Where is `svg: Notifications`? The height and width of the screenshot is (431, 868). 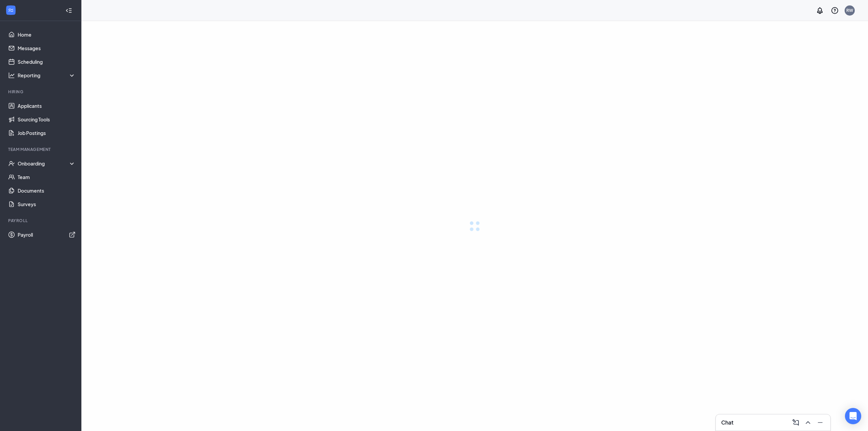
svg: Notifications is located at coordinates (820, 10).